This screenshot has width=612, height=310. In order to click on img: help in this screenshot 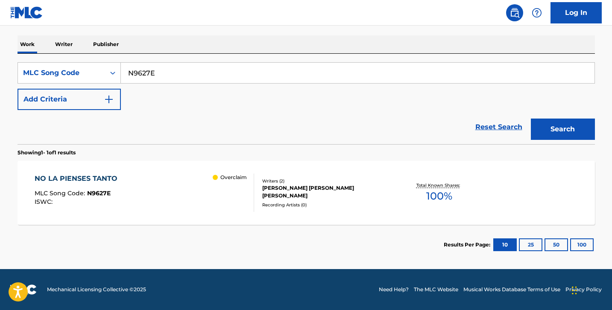, I will do `click(537, 13)`.